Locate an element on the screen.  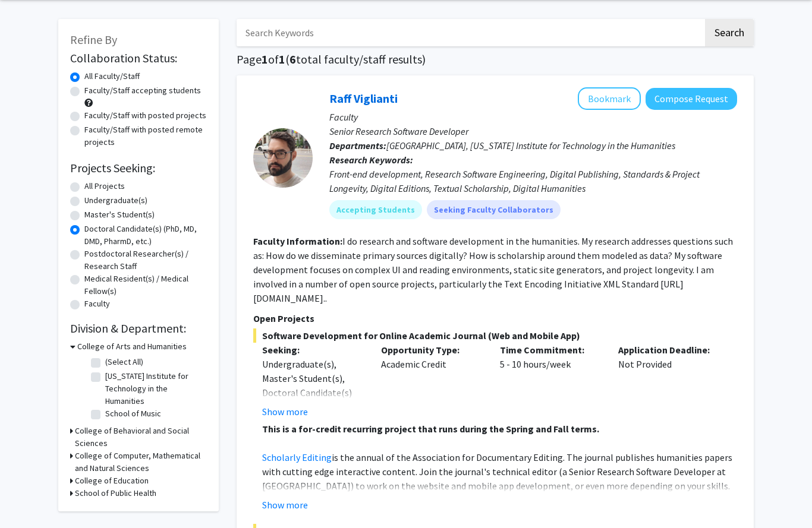
button: Compose Request to Raff Viglianti is located at coordinates (691, 99).